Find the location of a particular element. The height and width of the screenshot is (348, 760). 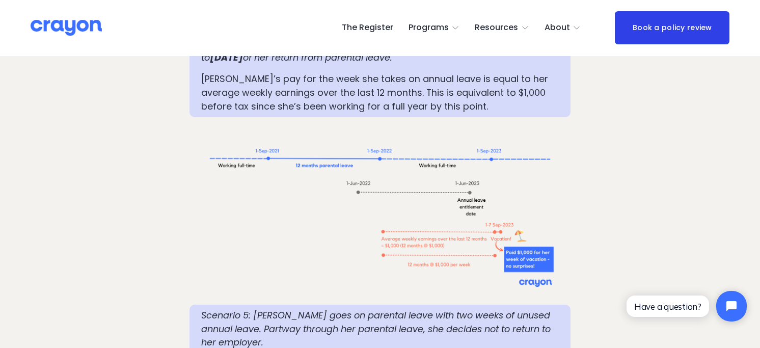

em: of her return from parental leave. is located at coordinates (317, 57).